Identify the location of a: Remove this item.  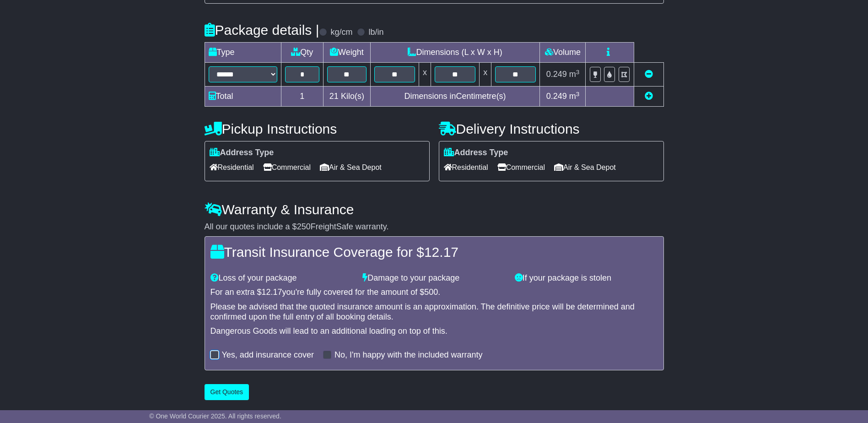
(649, 75).